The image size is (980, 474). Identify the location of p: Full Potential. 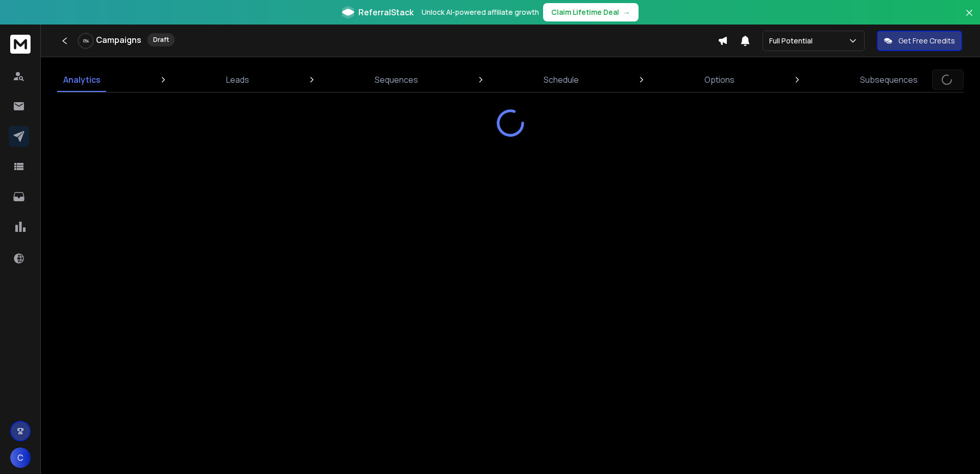
(793, 41).